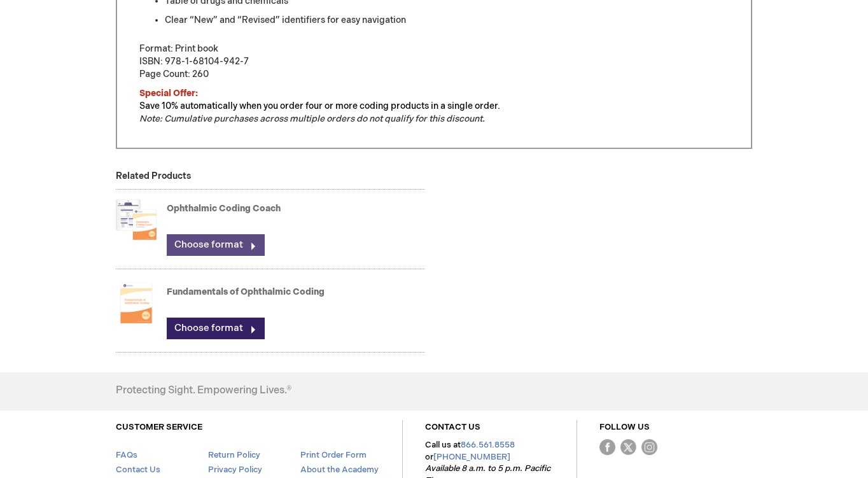 The height and width of the screenshot is (478, 868). What do you see at coordinates (234, 470) in the screenshot?
I see `a: Privacy Policy` at bounding box center [234, 470].